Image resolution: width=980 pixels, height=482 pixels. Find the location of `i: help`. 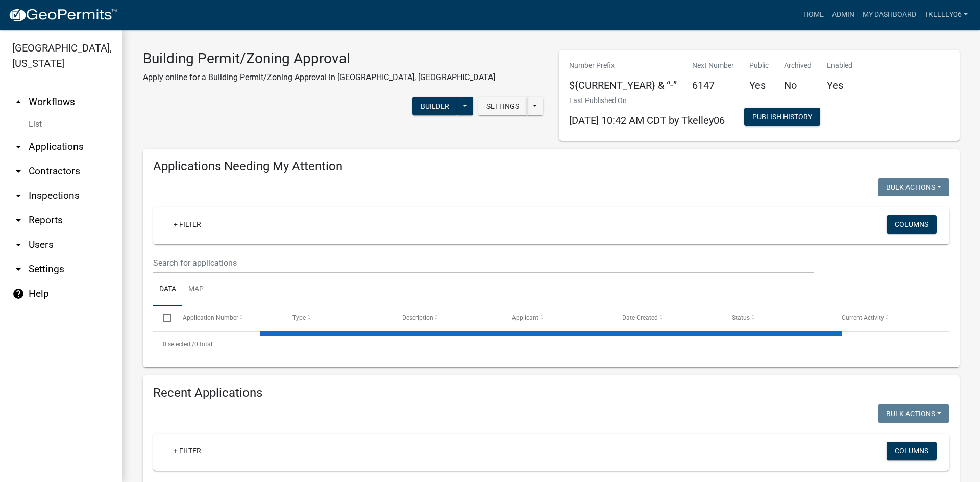

i: help is located at coordinates (18, 294).